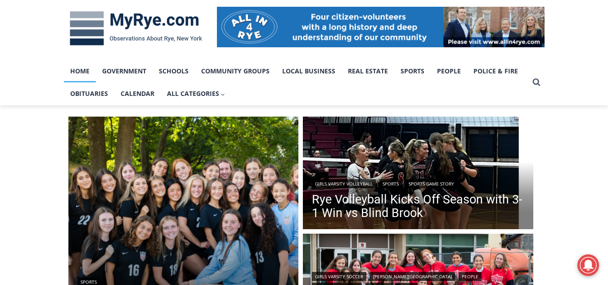 The height and width of the screenshot is (285, 608). I want to click on img: MyRye.com, so click(136, 28).